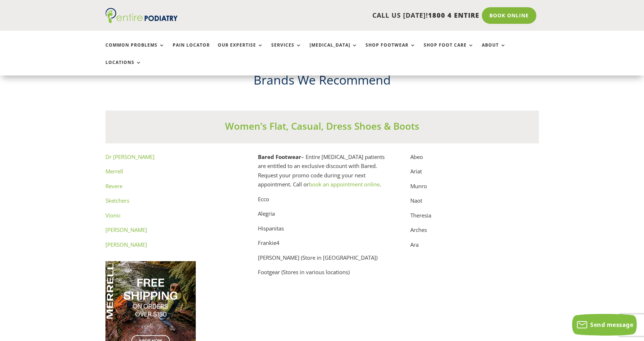  I want to click on p: Arches, so click(475, 233).